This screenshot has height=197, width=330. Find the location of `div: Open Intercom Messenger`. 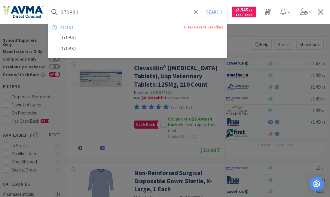

div: Open Intercom Messenger is located at coordinates (317, 184).